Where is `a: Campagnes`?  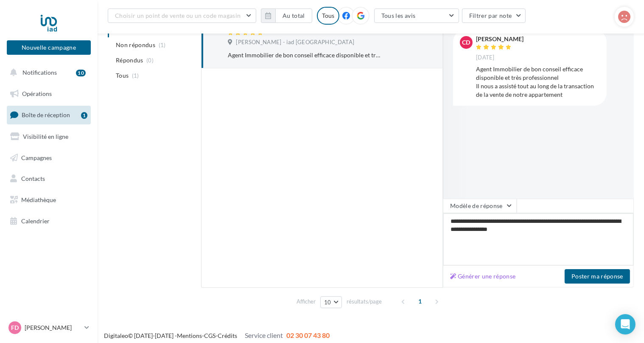
a: Campagnes is located at coordinates (49, 158).